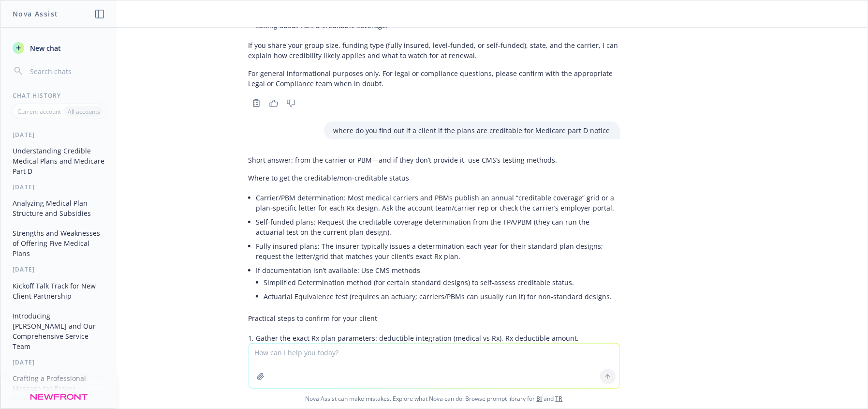 The image size is (868, 409). Describe the element at coordinates (35, 14) in the screenshot. I see `h1: Nova Assist` at that location.